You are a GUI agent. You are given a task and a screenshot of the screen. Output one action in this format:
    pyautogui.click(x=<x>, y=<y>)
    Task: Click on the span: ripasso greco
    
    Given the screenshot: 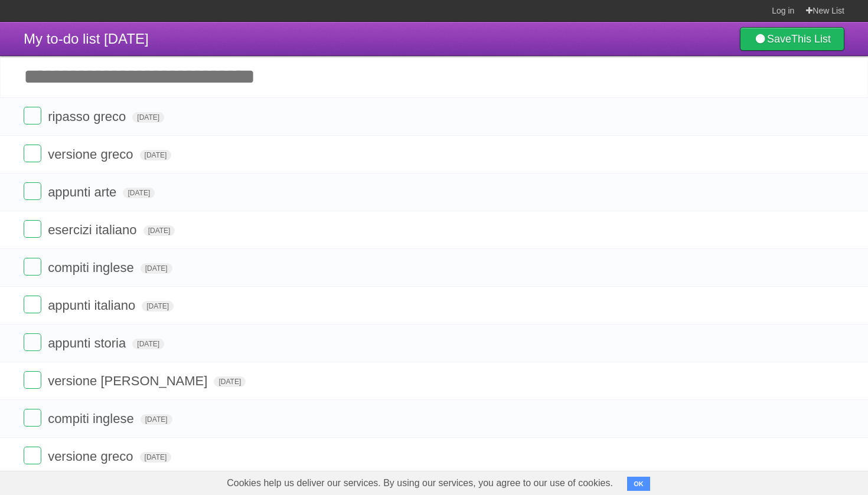 What is the action you would take?
    pyautogui.click(x=88, y=116)
    